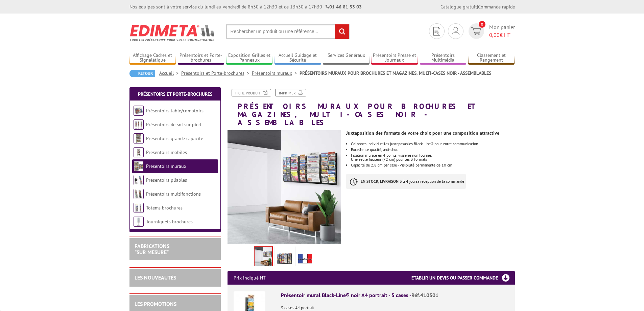  I want to click on img: Présentoirs muraux, so click(139, 166).